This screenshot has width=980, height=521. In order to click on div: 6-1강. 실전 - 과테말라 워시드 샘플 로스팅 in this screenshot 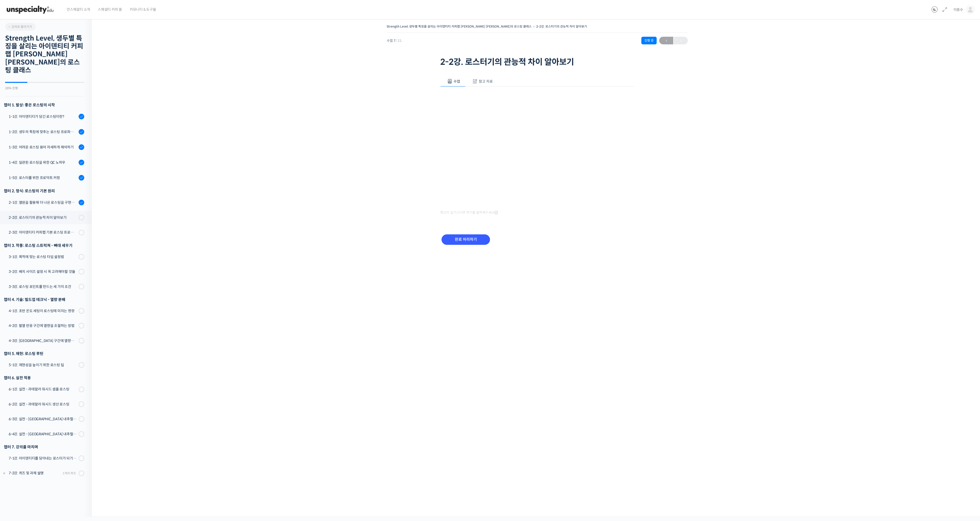, I will do `click(43, 389)`.